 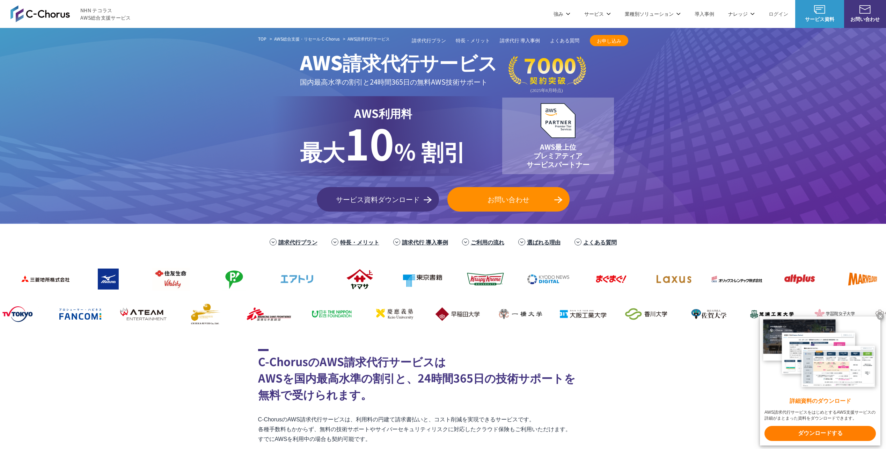 I want to click on img: 芝浦工業大学, so click(x=769, y=314).